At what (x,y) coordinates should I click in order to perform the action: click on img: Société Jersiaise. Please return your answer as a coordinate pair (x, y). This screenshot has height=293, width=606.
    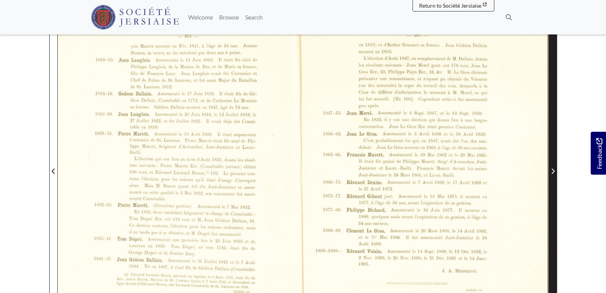
    Looking at the image, I should click on (135, 17).